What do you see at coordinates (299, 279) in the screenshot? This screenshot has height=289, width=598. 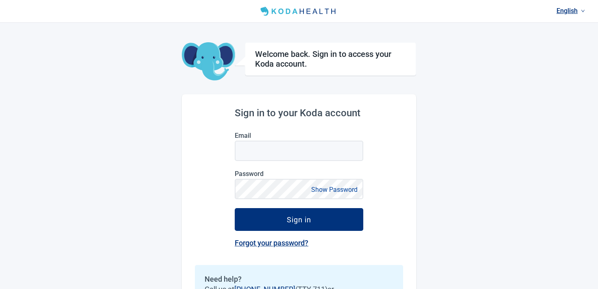 I see `h2: Need help?` at bounding box center [299, 279].